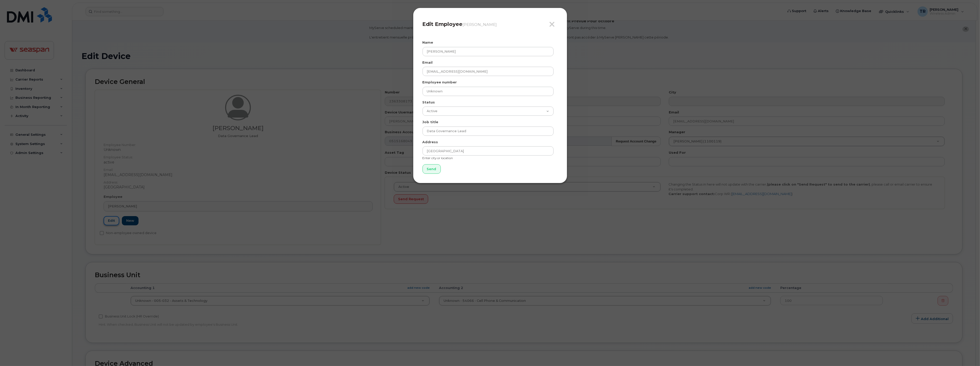 The width and height of the screenshot is (980, 366). I want to click on label: Status, so click(429, 102).